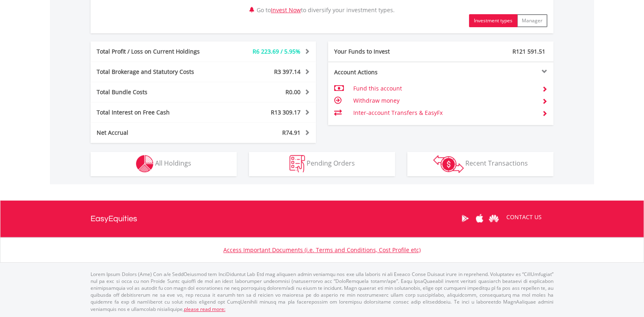  Describe the element at coordinates (532, 21) in the screenshot. I see `button: Manager` at that location.